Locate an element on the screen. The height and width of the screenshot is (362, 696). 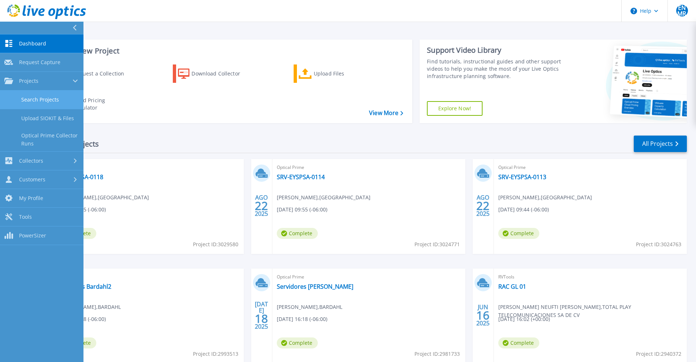
span: Collectors is located at coordinates (31, 161).